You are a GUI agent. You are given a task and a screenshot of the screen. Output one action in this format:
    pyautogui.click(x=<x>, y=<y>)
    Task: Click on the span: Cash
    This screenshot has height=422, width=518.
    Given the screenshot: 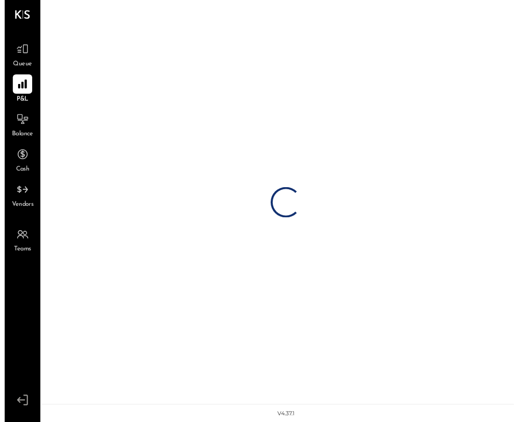 What is the action you would take?
    pyautogui.click(x=18, y=173)
    